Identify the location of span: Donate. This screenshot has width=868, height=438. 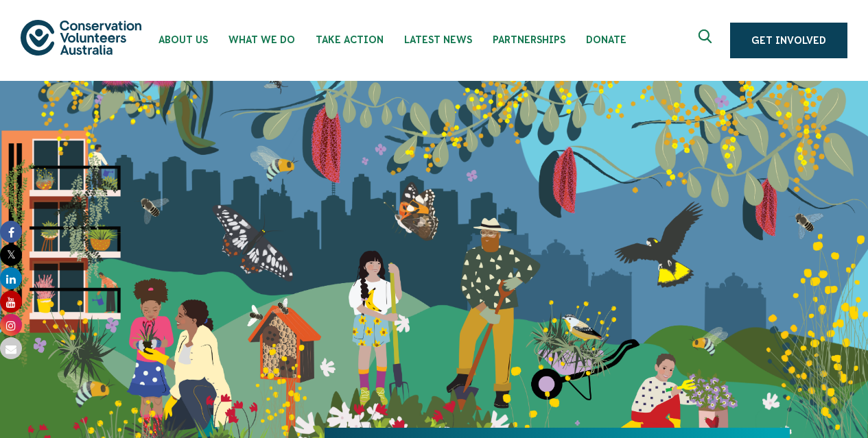
(605, 40).